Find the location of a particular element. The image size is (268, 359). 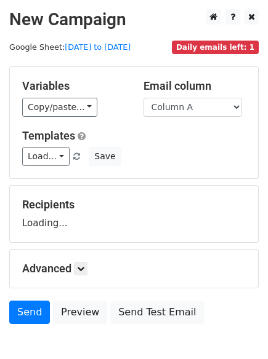

a: Preview is located at coordinates (80, 313).